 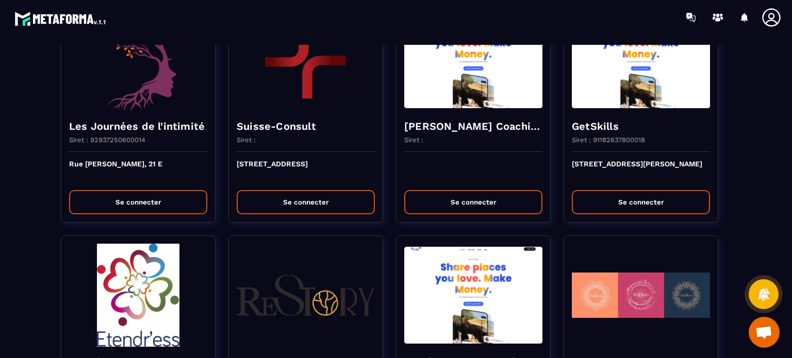 I want to click on a: Ouvrir le chat, so click(x=764, y=332).